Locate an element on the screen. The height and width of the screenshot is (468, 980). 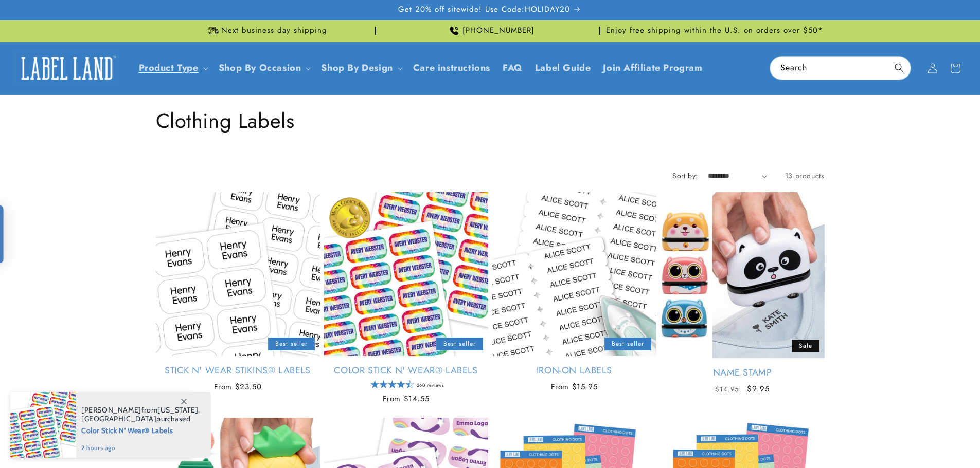
a: Name Stamp is located at coordinates (743, 373).